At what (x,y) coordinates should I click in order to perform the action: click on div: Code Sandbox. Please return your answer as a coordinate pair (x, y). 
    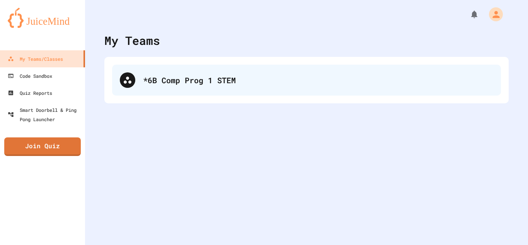
    Looking at the image, I should click on (30, 76).